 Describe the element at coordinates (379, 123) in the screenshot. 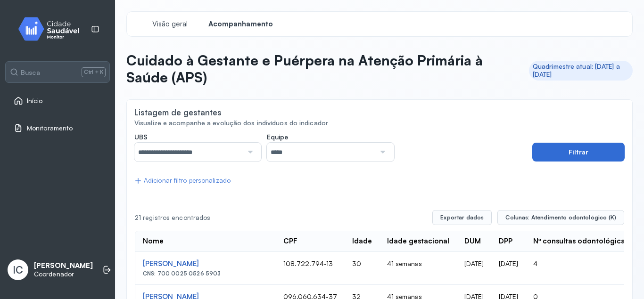

I see `div: Visualize e acompanhe a evolução dos indivíduos do indicador` at that location.